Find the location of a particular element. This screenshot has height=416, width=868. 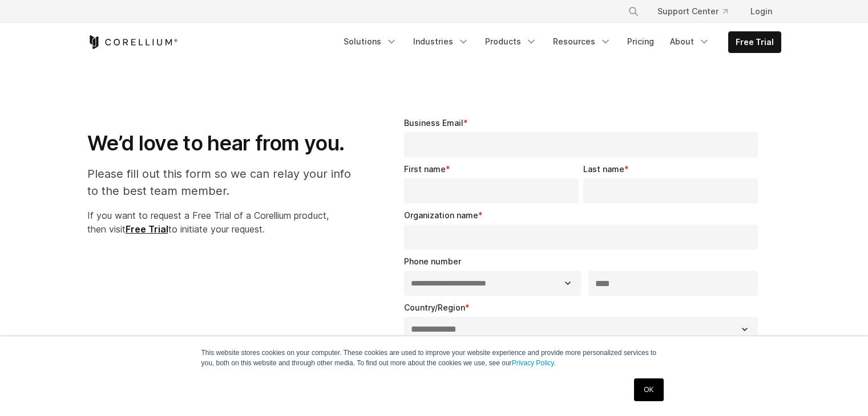

p: If you want to request a Free Trial of a Corellium product, then visit to initiate your request. is located at coordinates (225, 223).